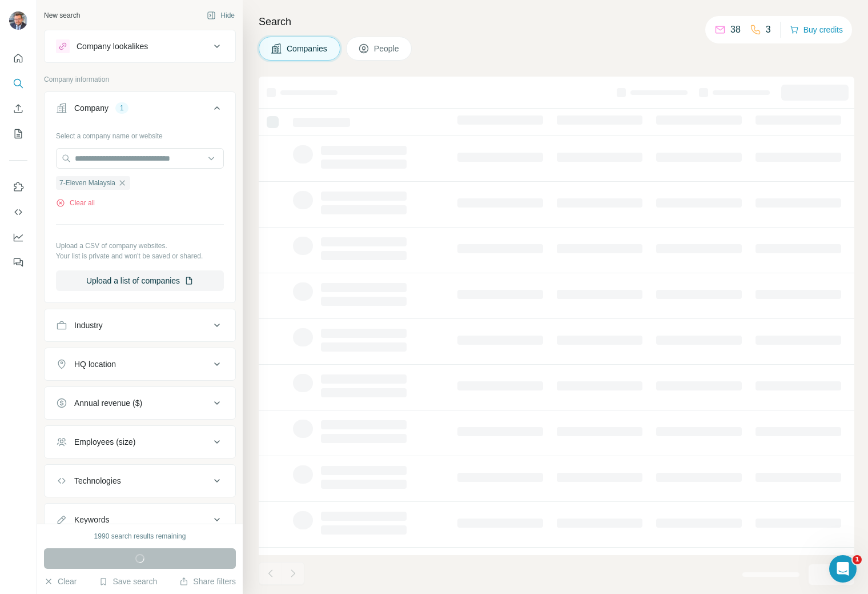 The height and width of the screenshot is (594, 868). Describe the element at coordinates (387, 48) in the screenshot. I see `span: People` at that location.